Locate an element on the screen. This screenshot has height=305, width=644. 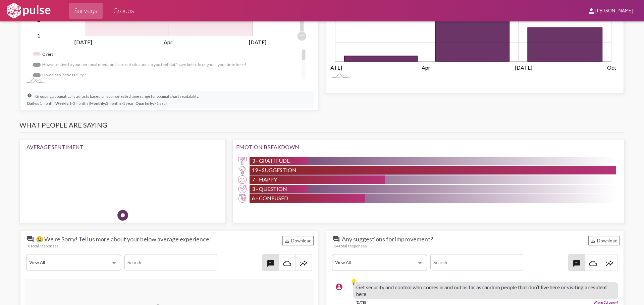
h3: What people are saying is located at coordinates (322, 126).